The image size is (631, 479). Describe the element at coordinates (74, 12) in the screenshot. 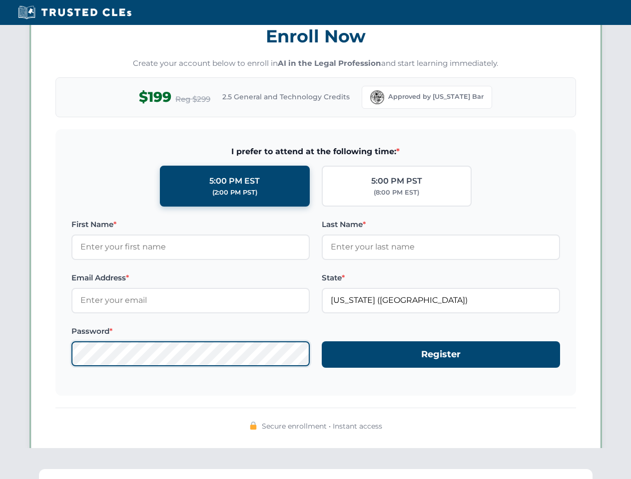

I see `img: Trusted CLEs` at that location.